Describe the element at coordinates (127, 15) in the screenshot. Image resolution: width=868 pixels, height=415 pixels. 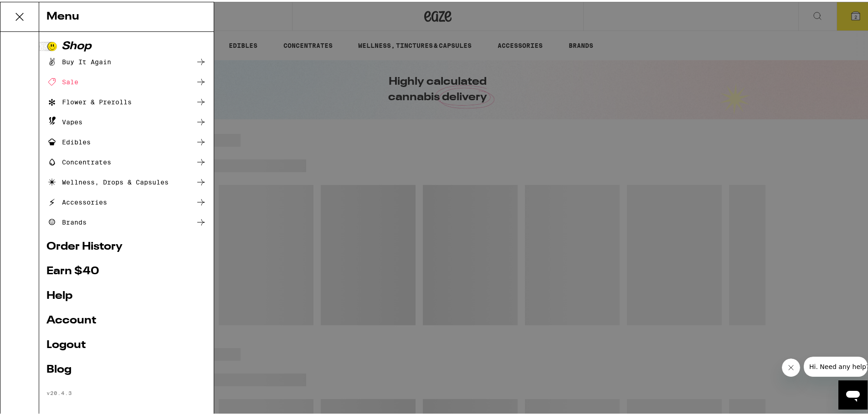
I see `div: Menu` at that location.